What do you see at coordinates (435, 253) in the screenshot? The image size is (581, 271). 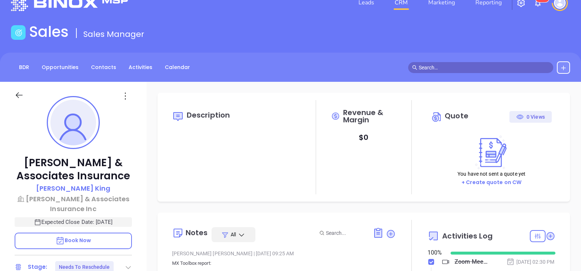 I see `div: 100 %` at bounding box center [435, 253].